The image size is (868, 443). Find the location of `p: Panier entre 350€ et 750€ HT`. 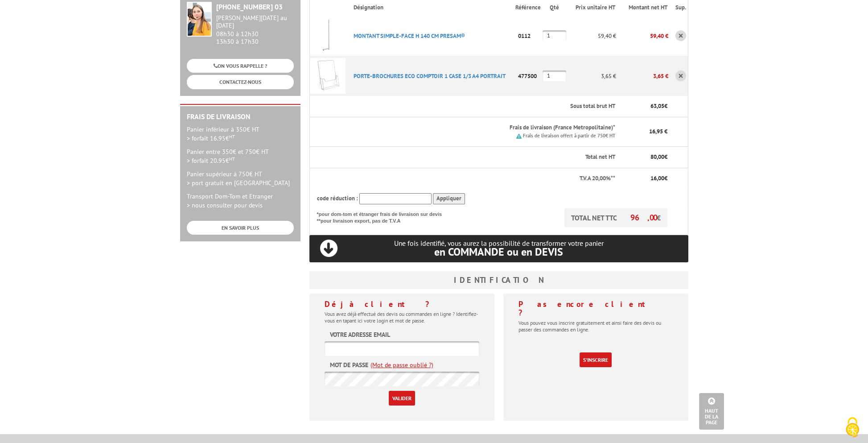

p: Panier entre 350€ et 750€ HT is located at coordinates (241, 156).